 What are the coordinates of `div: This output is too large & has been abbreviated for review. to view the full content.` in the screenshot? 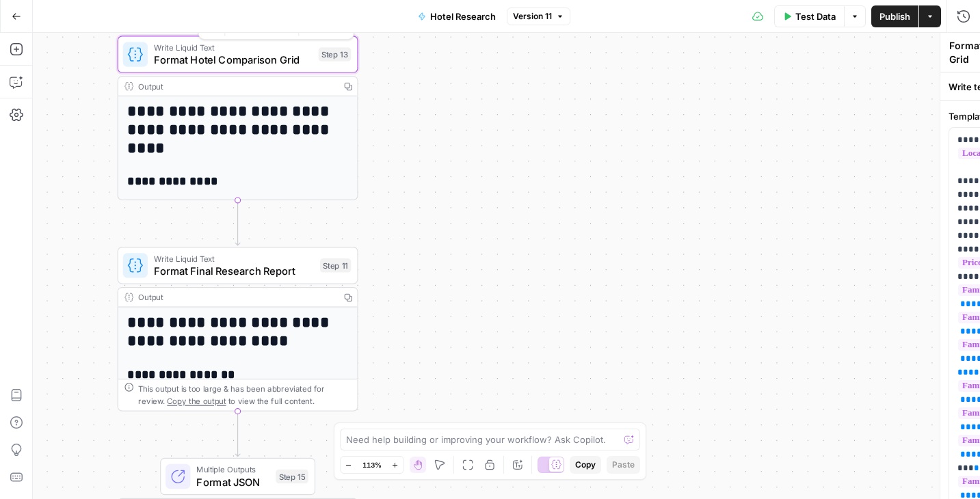 It's located at (244, 395).